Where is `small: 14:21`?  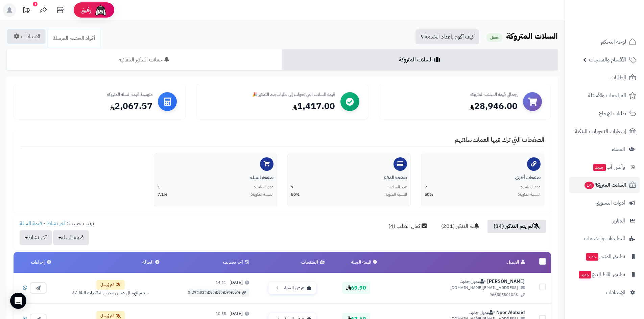 small: 14:21 is located at coordinates (220, 283).